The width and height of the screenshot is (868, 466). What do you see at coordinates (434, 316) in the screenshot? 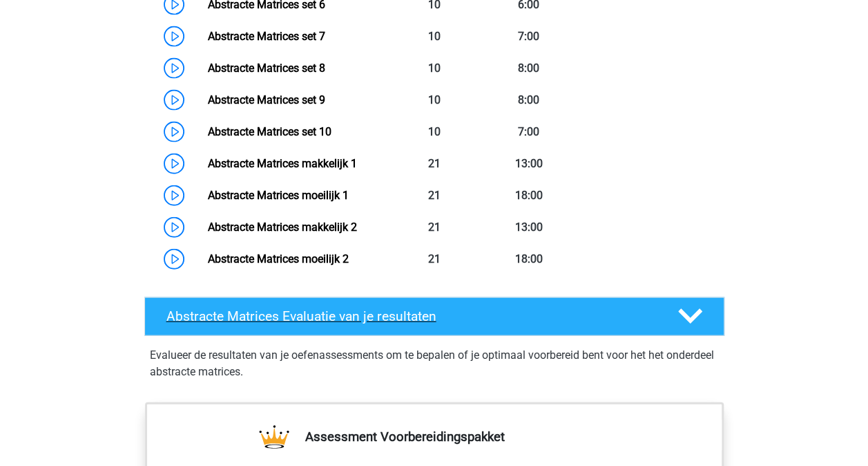
I see `a: Abstracte Matrices Evaluatie van je resultaten` at bounding box center [434, 316].